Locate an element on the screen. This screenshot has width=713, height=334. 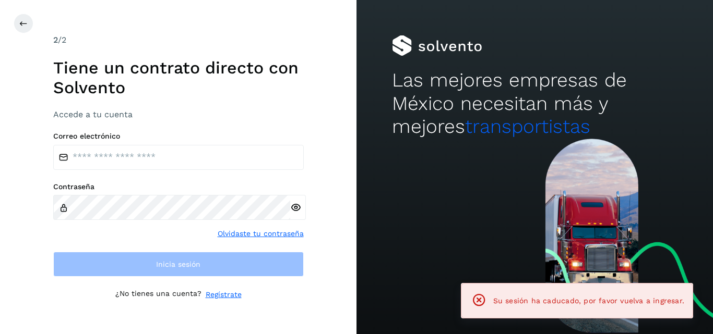
span: 2 is located at coordinates (55, 40).